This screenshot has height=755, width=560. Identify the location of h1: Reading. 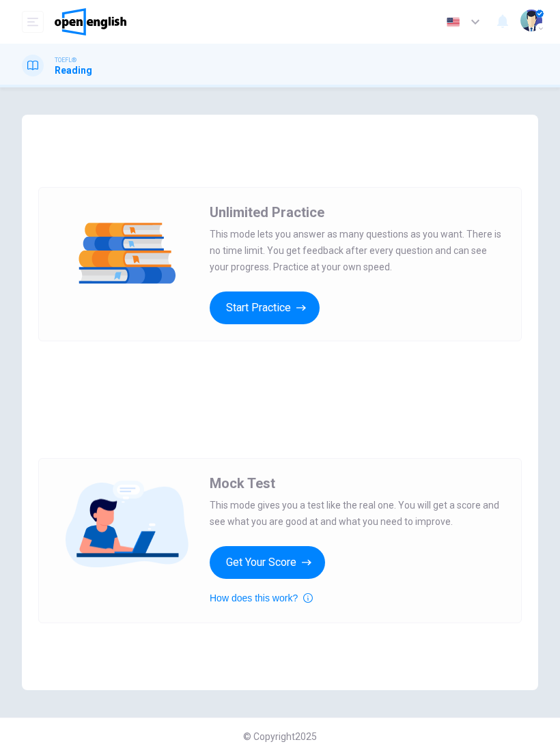
(73, 71).